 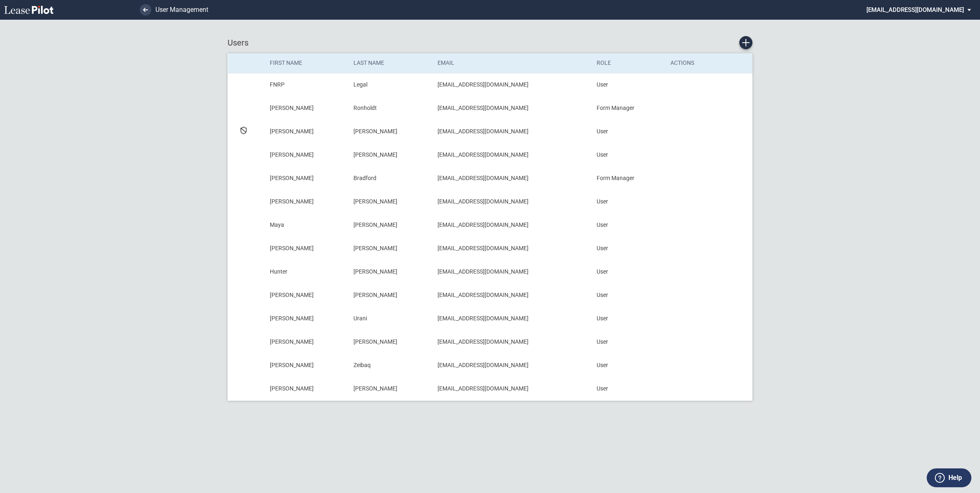 I want to click on th: First Name, so click(x=306, y=63).